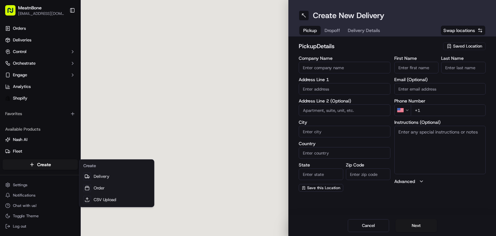 This screenshot has width=496, height=236. Describe the element at coordinates (324, 188) in the screenshot. I see `span: Save this Location` at that location.